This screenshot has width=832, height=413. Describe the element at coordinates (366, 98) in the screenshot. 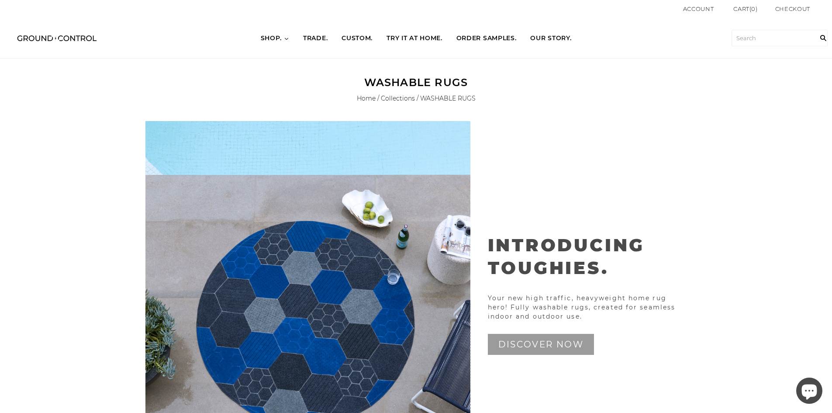

I see `a: Home` at that location.